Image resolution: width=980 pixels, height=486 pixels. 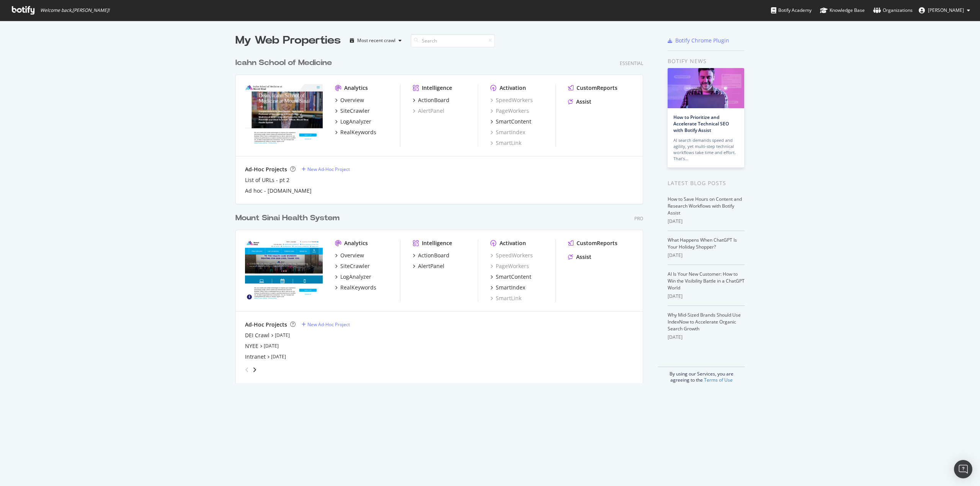 What do you see at coordinates (702, 40) in the screenshot?
I see `div: Botify Chrome Plugin` at bounding box center [702, 40].